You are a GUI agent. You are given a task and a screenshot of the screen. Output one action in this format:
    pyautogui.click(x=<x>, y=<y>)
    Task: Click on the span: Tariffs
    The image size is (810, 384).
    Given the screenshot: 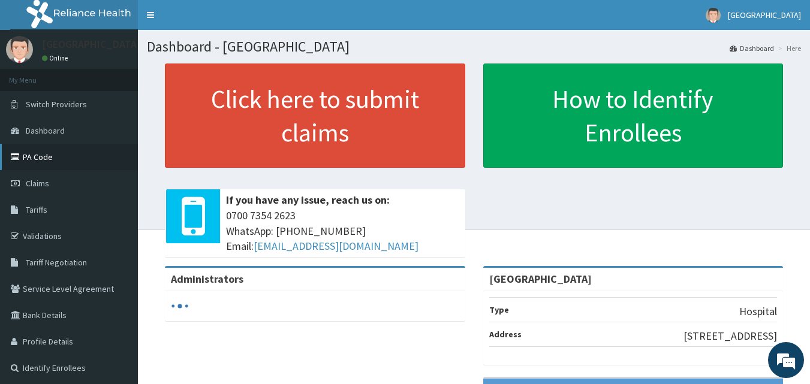 What is the action you would take?
    pyautogui.click(x=37, y=210)
    